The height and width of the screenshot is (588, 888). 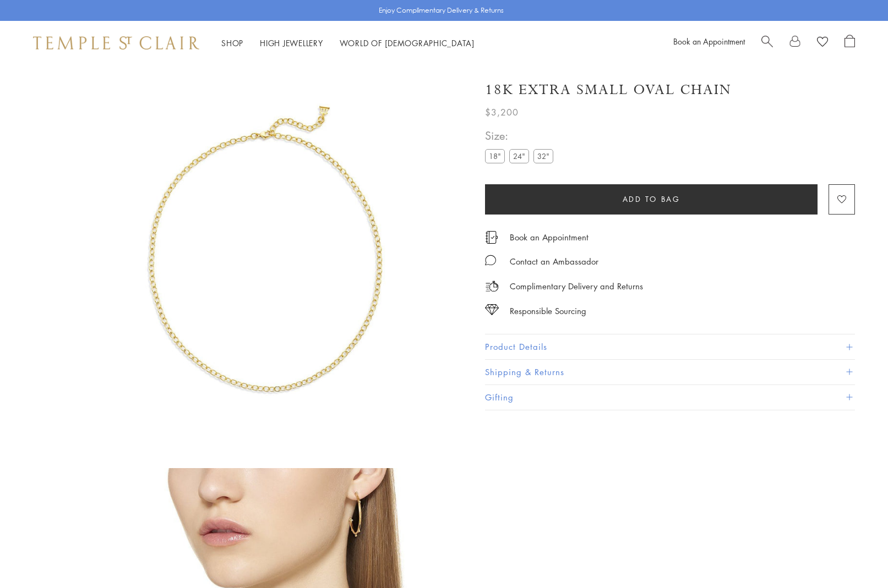 What do you see at coordinates (441, 10) in the screenshot?
I see `p: Enjoy Complimentary Delivery & Returns` at bounding box center [441, 10].